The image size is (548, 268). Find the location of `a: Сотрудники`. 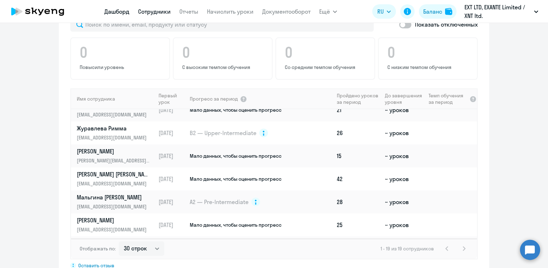

a: Сотрудники is located at coordinates (154, 11).